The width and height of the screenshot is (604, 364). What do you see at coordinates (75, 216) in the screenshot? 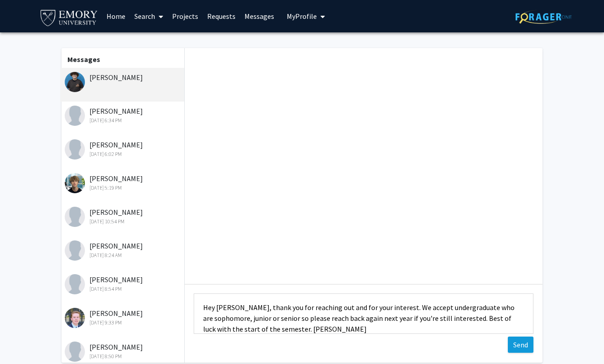
I see `img: Elaine Li` at bounding box center [75, 216].